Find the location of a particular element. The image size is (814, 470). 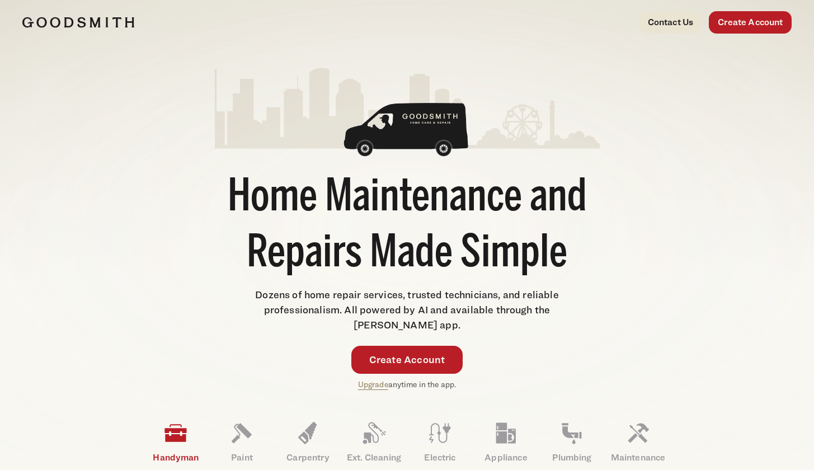

img: Goodsmith is located at coordinates (78, 22).